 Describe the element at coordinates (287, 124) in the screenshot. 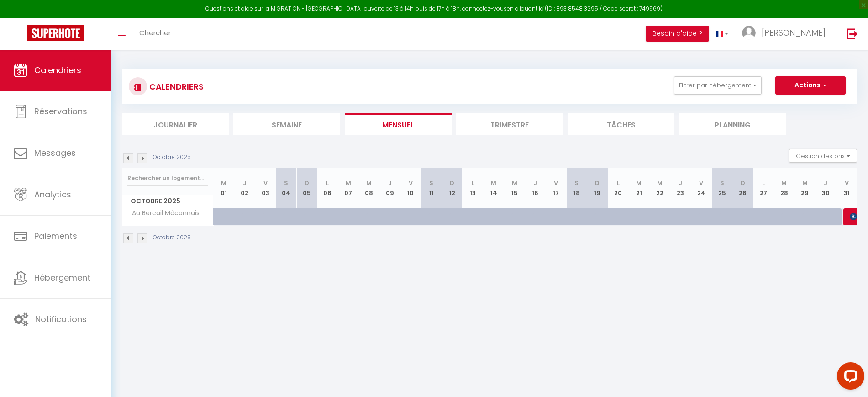

I see `li: Semaine` at that location.